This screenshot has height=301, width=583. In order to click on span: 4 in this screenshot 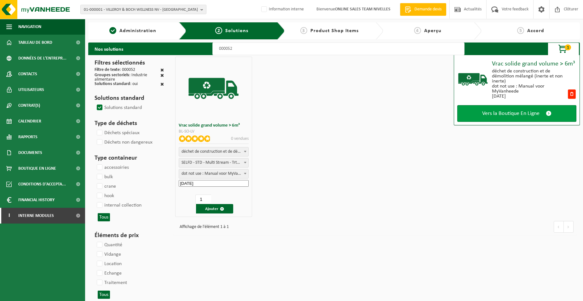, I will do `click(418, 31)`.